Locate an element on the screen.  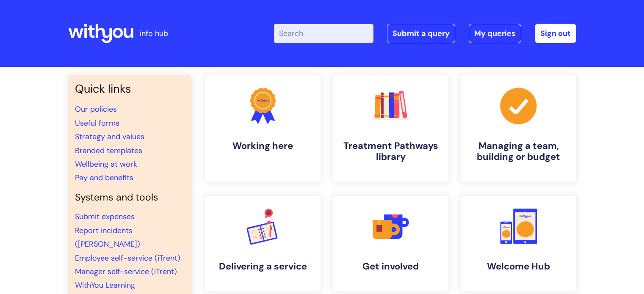
h4: Systems and tools is located at coordinates (130, 198).